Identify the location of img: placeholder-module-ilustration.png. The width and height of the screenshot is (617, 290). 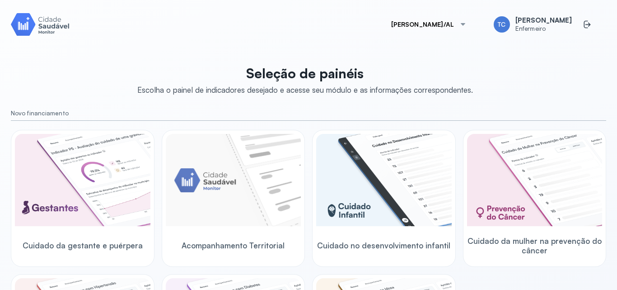
(234, 180).